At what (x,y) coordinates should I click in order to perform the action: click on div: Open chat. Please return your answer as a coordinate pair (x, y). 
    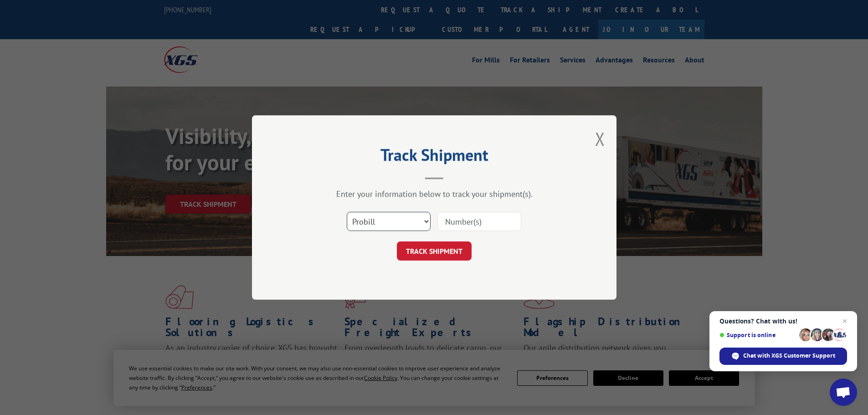
    Looking at the image, I should click on (843, 392).